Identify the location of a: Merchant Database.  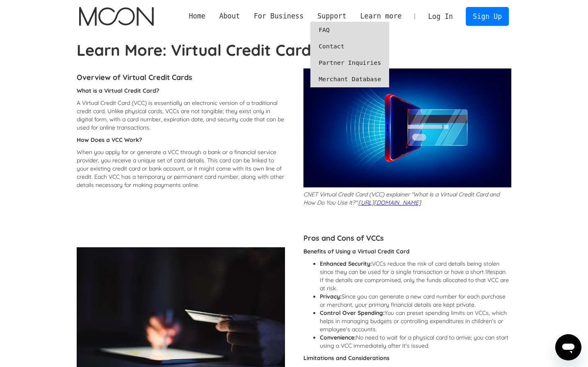
(350, 79).